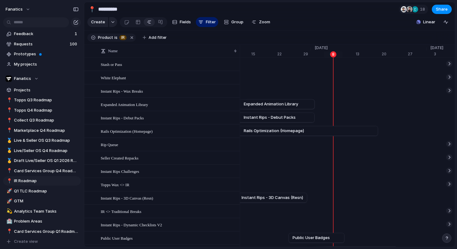 This screenshot has height=249, width=457. Describe the element at coordinates (42, 100) in the screenshot. I see `div: 📍Topps Q3 Roadmap` at that location.